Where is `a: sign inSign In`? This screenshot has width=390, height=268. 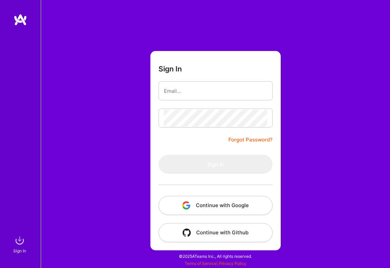 a: sign inSign In is located at coordinates (20, 244).